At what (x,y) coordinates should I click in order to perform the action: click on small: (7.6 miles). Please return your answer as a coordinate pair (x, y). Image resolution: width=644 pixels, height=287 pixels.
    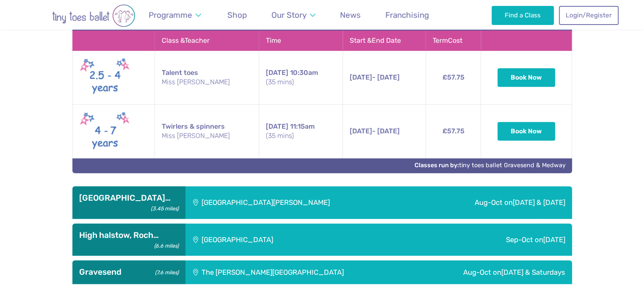
    Looking at the image, I should click on (165, 271).